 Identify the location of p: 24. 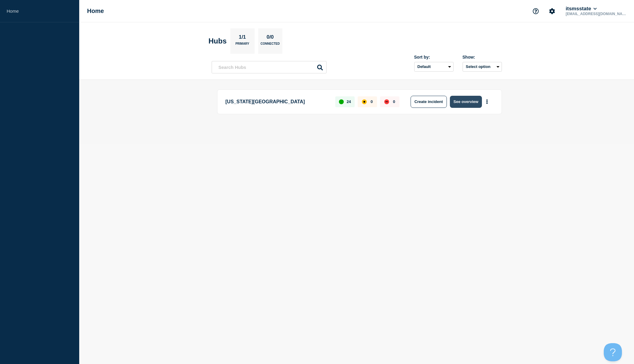
(349, 101).